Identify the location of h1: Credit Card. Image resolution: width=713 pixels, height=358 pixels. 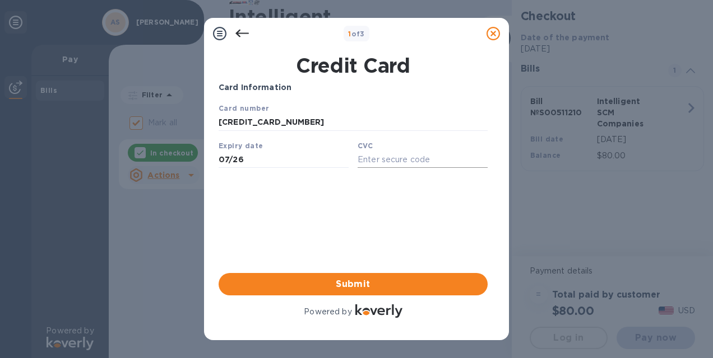
(353, 66).